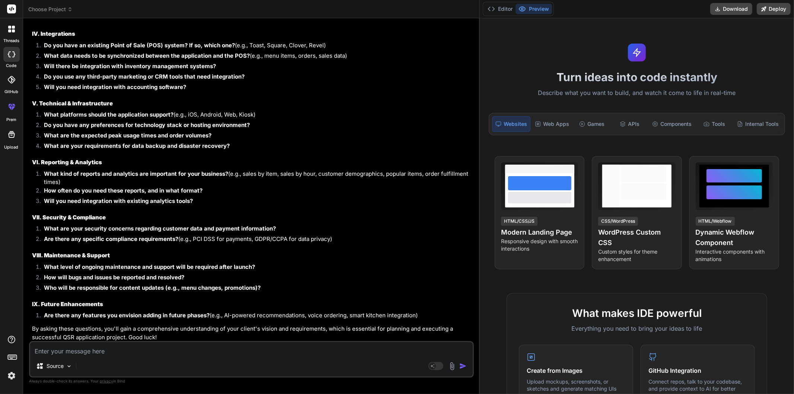 The width and height of the screenshot is (794, 394). What do you see at coordinates (637, 313) in the screenshot?
I see `h2: What makes IDE powerful` at bounding box center [637, 313].